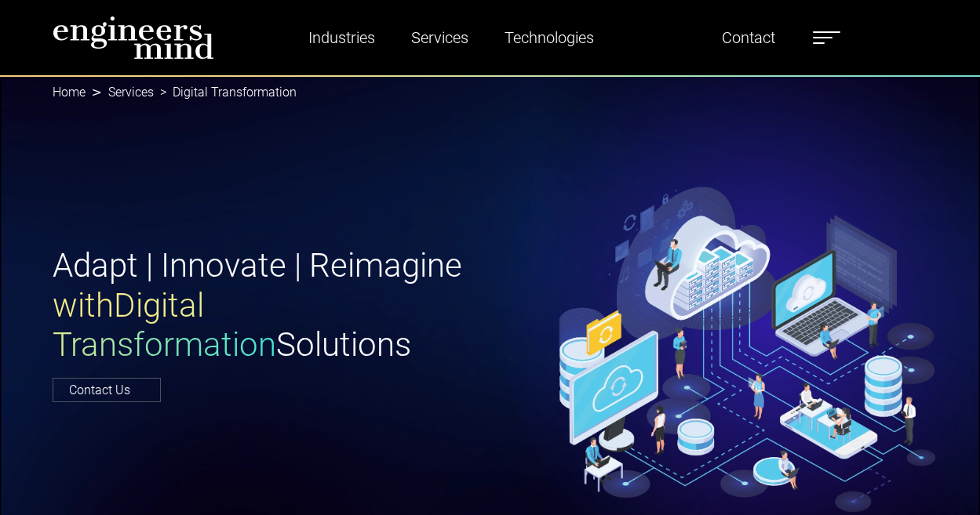  Describe the element at coordinates (549, 38) in the screenshot. I see `a: Technologies` at that location.